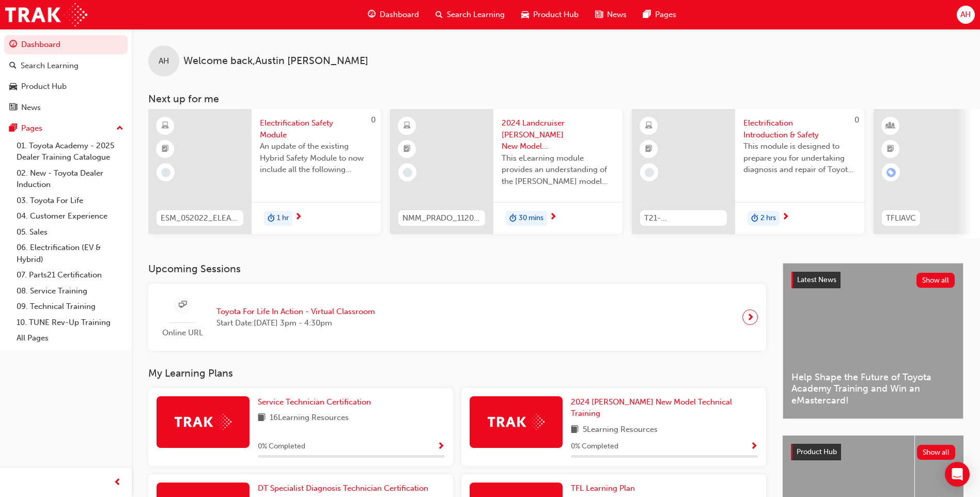  Describe the element at coordinates (957, 474) in the screenshot. I see `div: Open Intercom Messenger` at that location.